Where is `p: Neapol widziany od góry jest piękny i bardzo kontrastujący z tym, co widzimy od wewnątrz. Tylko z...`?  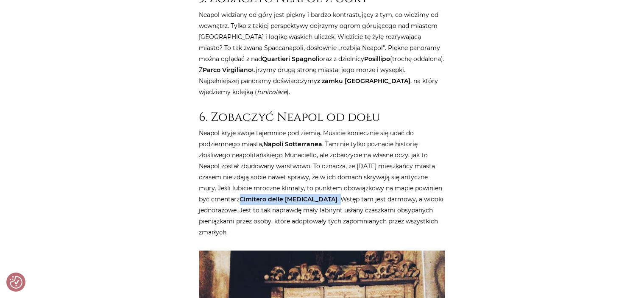 p: Neapol widziany od góry jest piękny i bardzo kontrastujący z tym, co widzimy od wewnątrz. Tylko z... is located at coordinates (322, 54).